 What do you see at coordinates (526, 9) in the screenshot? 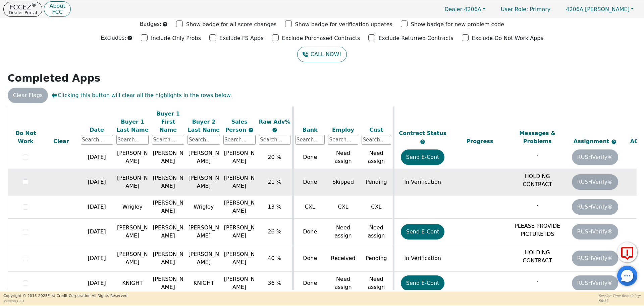
I see `a: User Role: Primary` at bounding box center [526, 9].